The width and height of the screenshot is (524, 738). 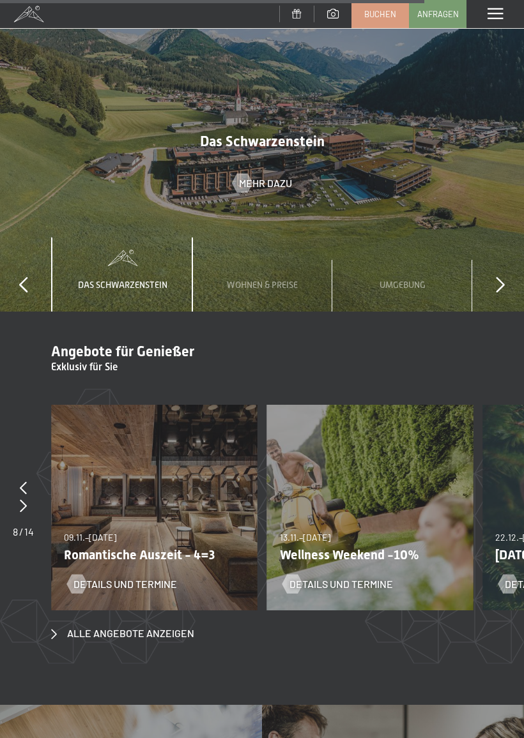 What do you see at coordinates (130, 633) in the screenshot?
I see `span: Alle Angebote anzeigen` at bounding box center [130, 633].